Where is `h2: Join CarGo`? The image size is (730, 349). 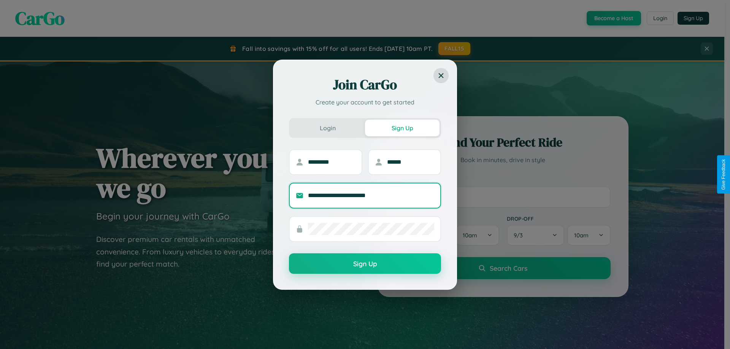 h2: Join CarGo is located at coordinates (365, 85).